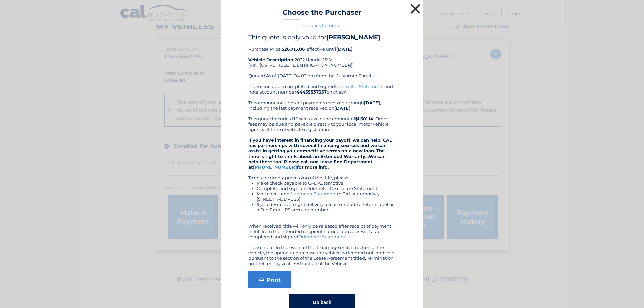 This screenshot has height=308, width=644. What do you see at coordinates (322, 37) in the screenshot?
I see `h4: This quote is only valid for` at bounding box center [322, 37].